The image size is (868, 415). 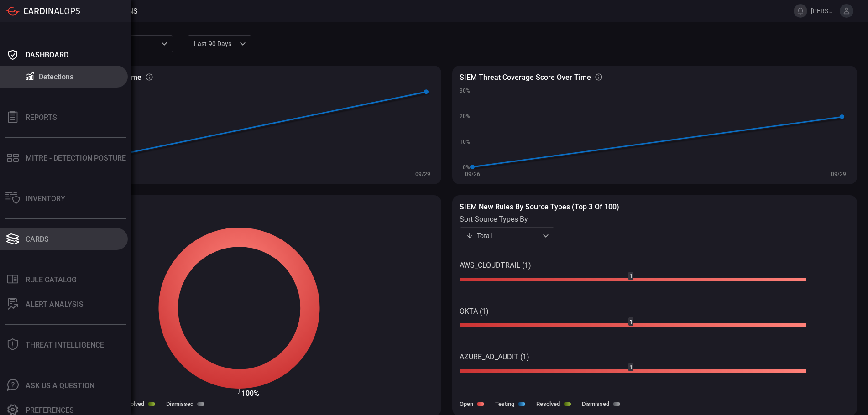 I want to click on text: OKTA (1), so click(x=474, y=311).